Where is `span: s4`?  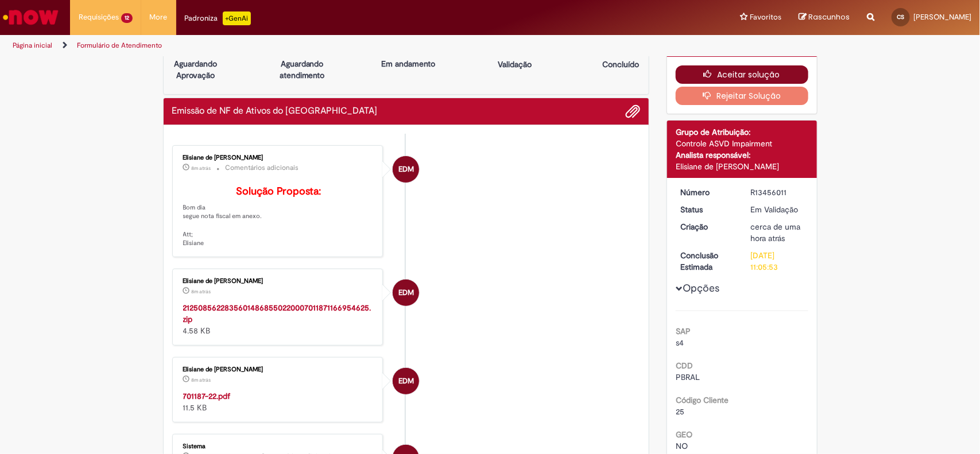 span: s4 is located at coordinates (680, 343).